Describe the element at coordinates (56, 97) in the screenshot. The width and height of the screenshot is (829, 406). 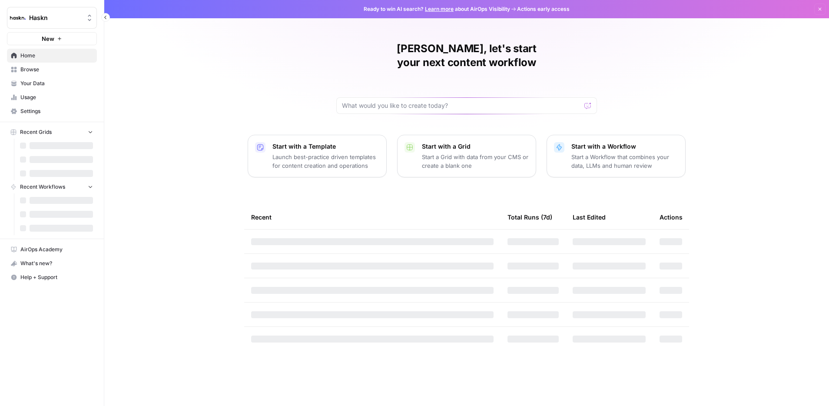
I see `span: Usage` at that location.